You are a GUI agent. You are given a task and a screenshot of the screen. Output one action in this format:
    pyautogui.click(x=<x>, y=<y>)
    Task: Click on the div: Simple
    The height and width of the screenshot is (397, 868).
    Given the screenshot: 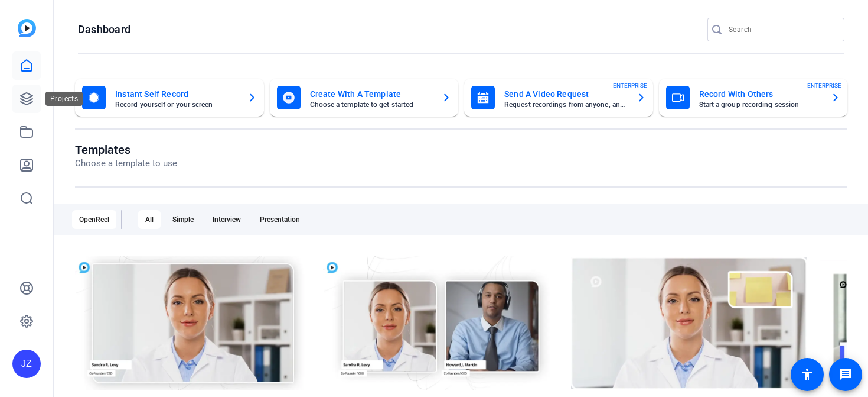 What is the action you would take?
    pyautogui.click(x=183, y=219)
    